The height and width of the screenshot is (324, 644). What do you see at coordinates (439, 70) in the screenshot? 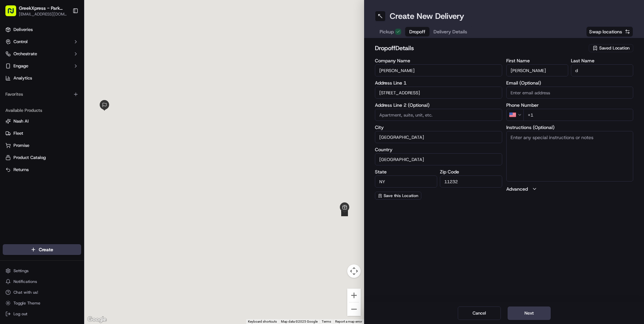
I see `input: Enter company name` at bounding box center [439, 70].